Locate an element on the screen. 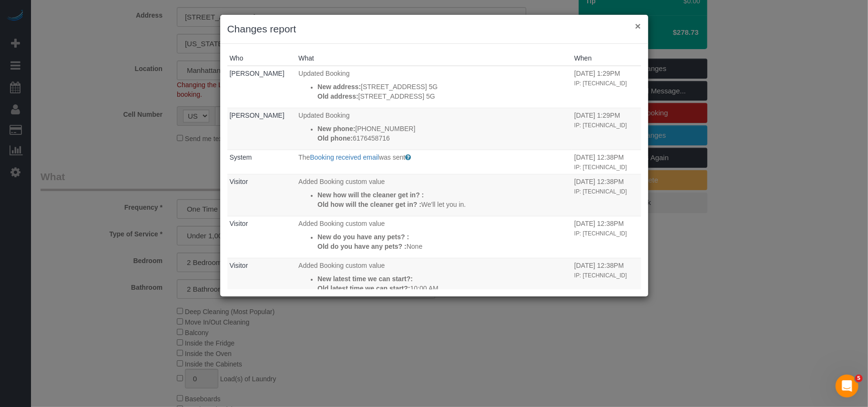  sui-modal: Changes report is located at coordinates (434, 155).